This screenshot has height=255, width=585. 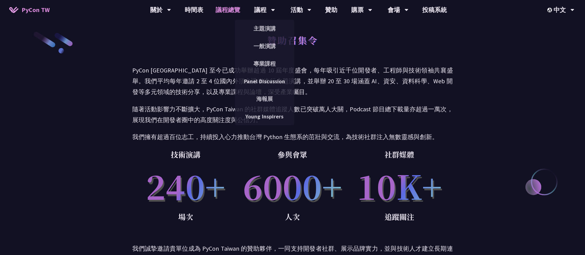 I want to click on p: 技術演講, so click(x=186, y=154).